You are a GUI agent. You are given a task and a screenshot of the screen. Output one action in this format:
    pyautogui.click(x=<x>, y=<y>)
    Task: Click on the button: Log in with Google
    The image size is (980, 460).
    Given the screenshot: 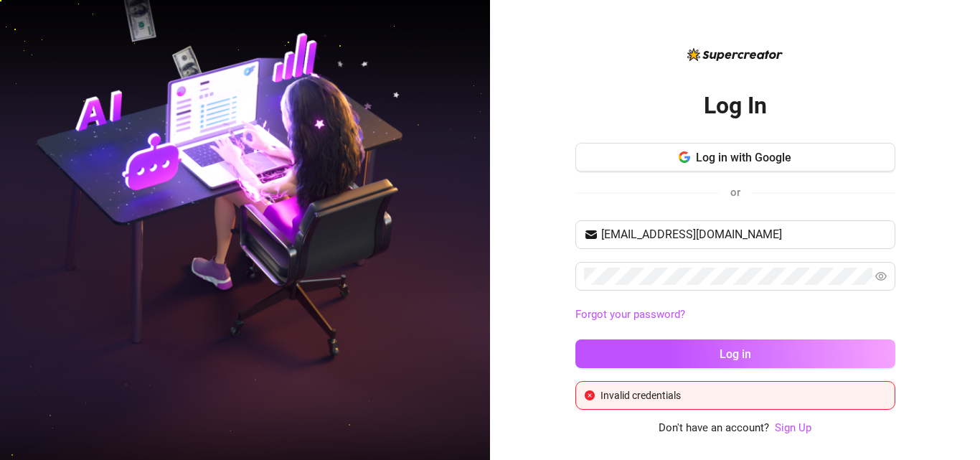 What is the action you would take?
    pyautogui.click(x=735, y=157)
    